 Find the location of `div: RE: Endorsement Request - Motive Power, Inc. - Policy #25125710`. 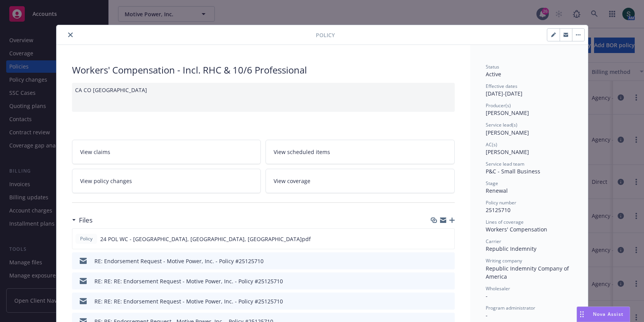

div: RE: Endorsement Request - Motive Power, Inc. - Policy #25125710 is located at coordinates (179, 261).